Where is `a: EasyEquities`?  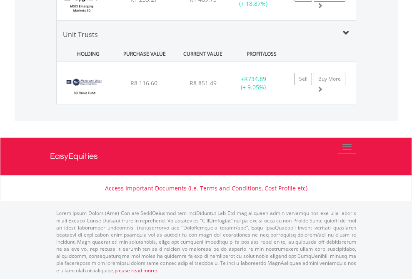 a: EasyEquities is located at coordinates (206, 157).